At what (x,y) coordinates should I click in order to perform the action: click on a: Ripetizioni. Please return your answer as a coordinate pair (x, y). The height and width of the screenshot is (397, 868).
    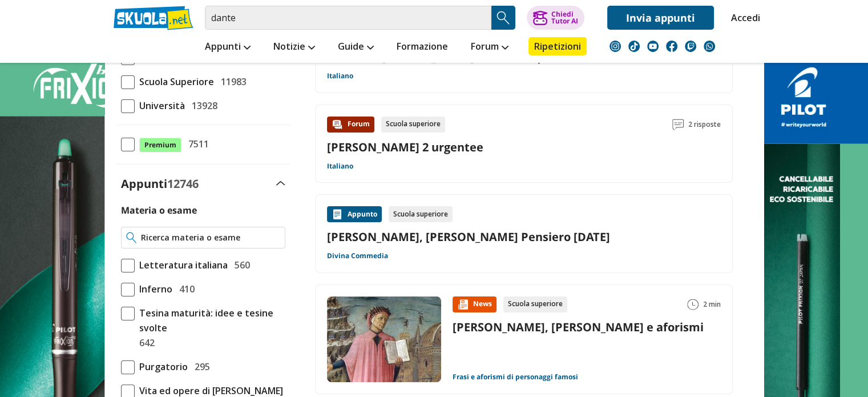
    Looking at the image, I should click on (557, 46).